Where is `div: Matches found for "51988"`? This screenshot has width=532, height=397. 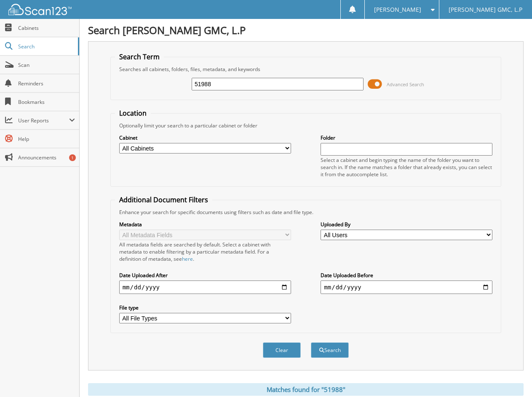 div: Matches found for "51988" is located at coordinates (306, 390).